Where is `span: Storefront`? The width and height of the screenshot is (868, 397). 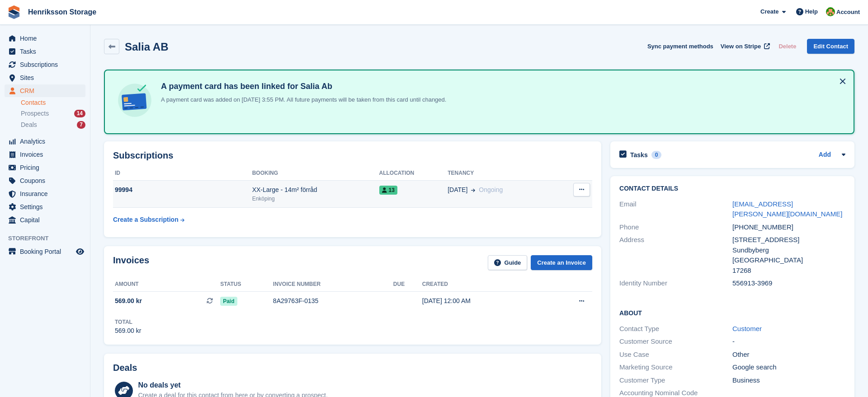
span: Storefront is located at coordinates (49, 238).